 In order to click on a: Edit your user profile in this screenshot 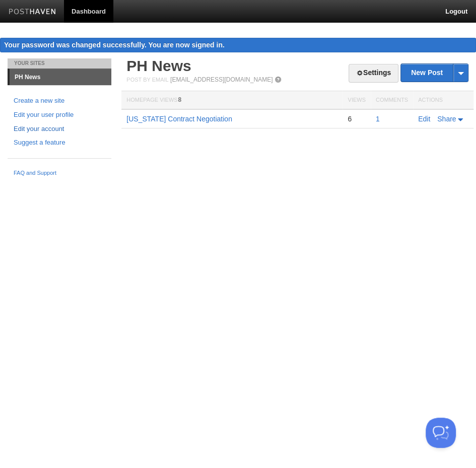, I will do `click(60, 115)`.